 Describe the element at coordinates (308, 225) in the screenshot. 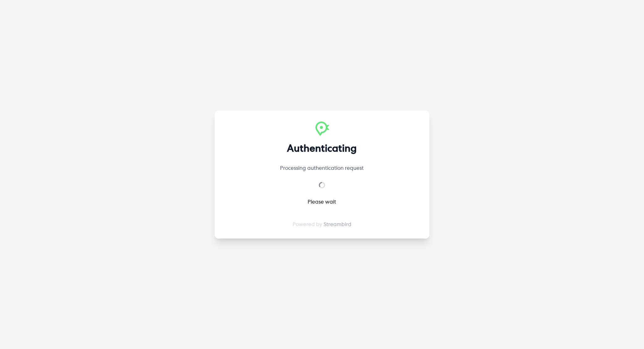

I see `span: Powered by` at that location.